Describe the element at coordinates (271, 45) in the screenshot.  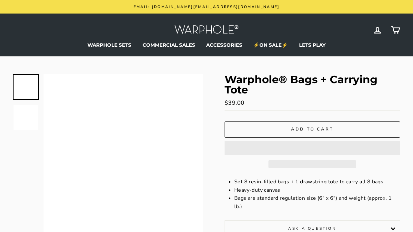
I see `a: ⚡ON SALE⚡` at that location.